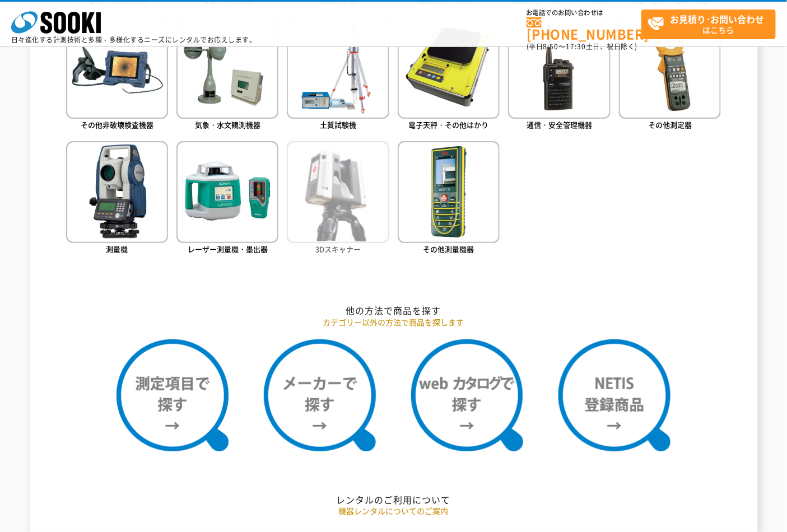  Describe the element at coordinates (228, 249) in the screenshot. I see `span: レーザー測量機・墨出器` at that location.